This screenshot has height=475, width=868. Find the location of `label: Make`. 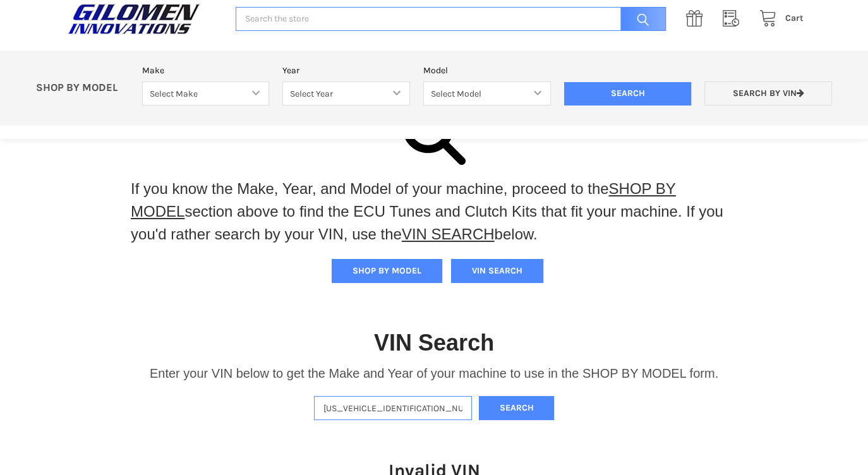

label: Make is located at coordinates (206, 70).